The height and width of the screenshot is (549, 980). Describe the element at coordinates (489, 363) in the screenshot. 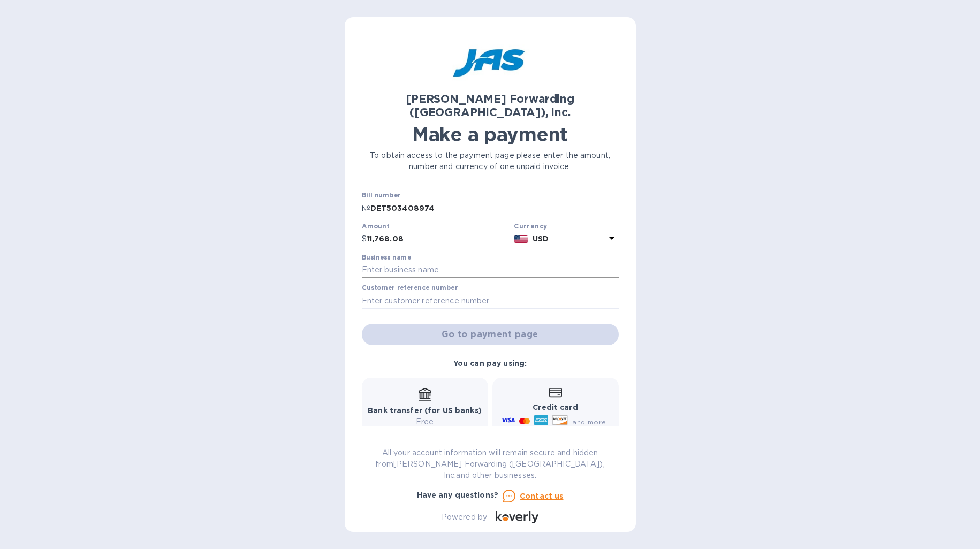

I see `b: You can pay using:` at that location.